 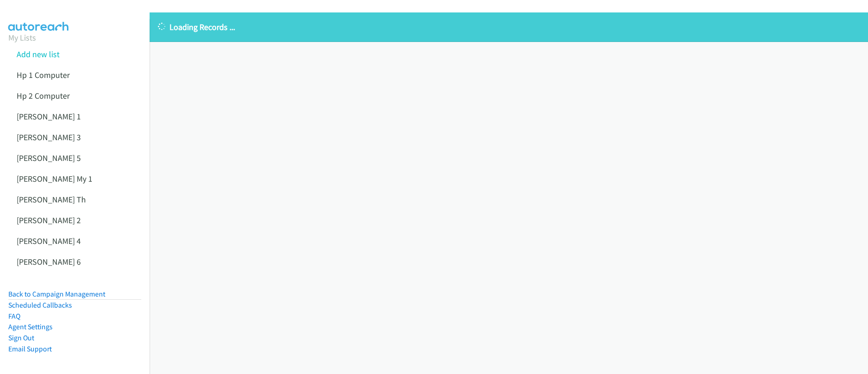 What do you see at coordinates (38, 54) in the screenshot?
I see `a: Add new list` at bounding box center [38, 54].